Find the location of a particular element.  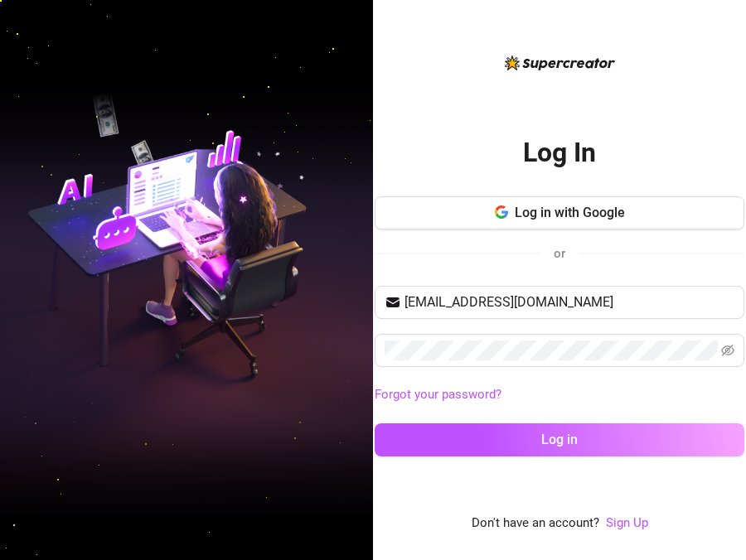

span: Log in is located at coordinates (559, 439).